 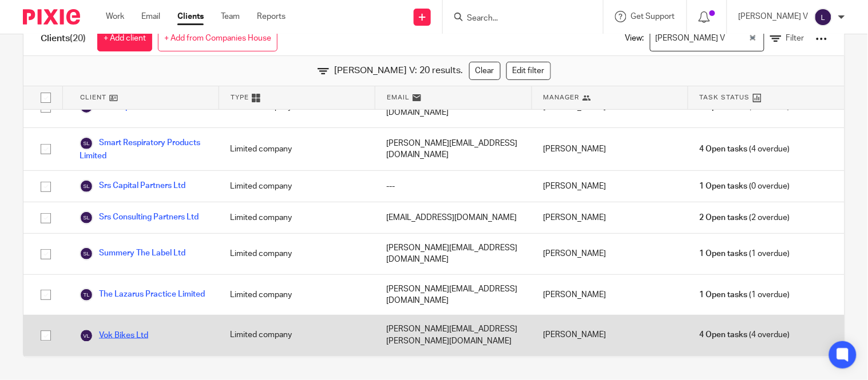 What do you see at coordinates (745, 187) in the screenshot?
I see `span: (0 overdue)` at bounding box center [745, 187].